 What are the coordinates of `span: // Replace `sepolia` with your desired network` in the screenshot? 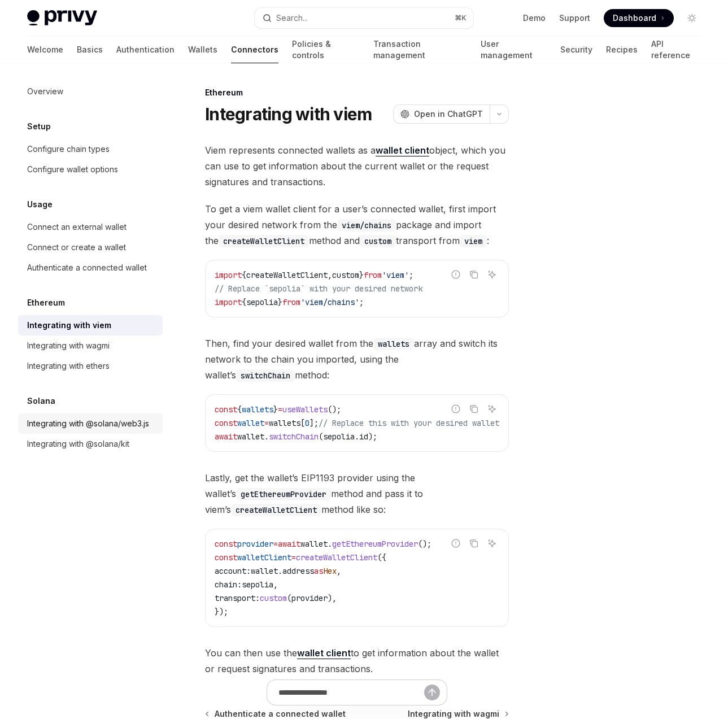 It's located at (318, 288).